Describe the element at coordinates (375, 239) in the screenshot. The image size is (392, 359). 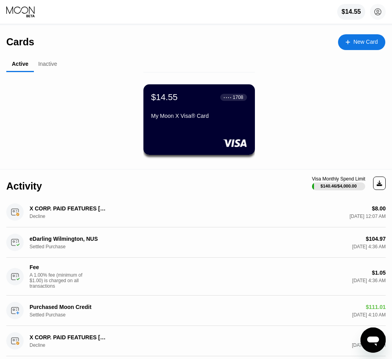
I see `div: $104.97` at that location.